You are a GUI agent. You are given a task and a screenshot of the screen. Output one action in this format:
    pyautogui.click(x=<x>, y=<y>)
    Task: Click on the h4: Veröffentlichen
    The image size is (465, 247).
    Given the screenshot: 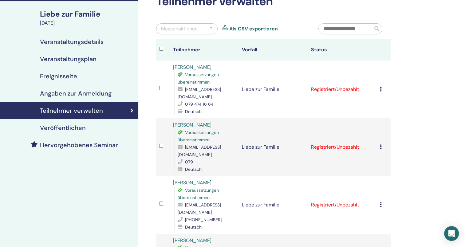 What is the action you would take?
    pyautogui.click(x=63, y=128)
    